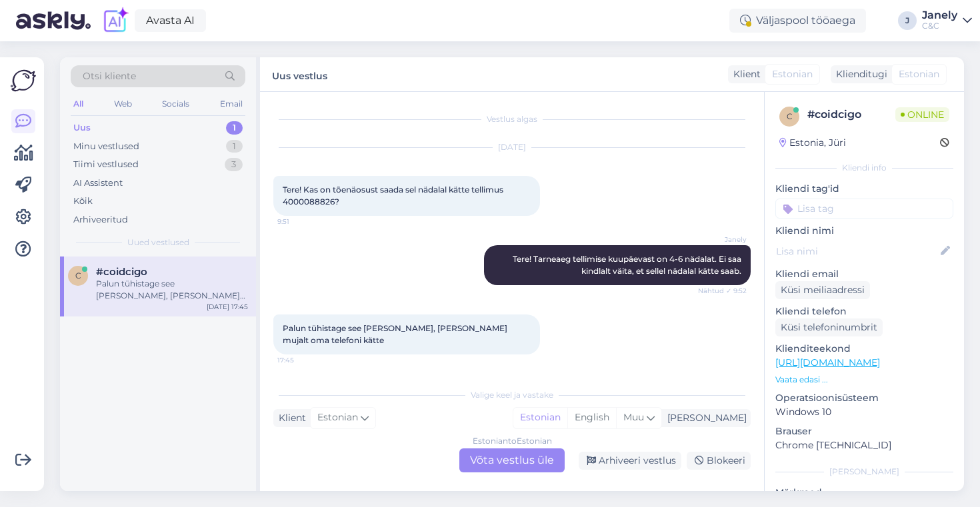  I want to click on div: Email, so click(232, 104).